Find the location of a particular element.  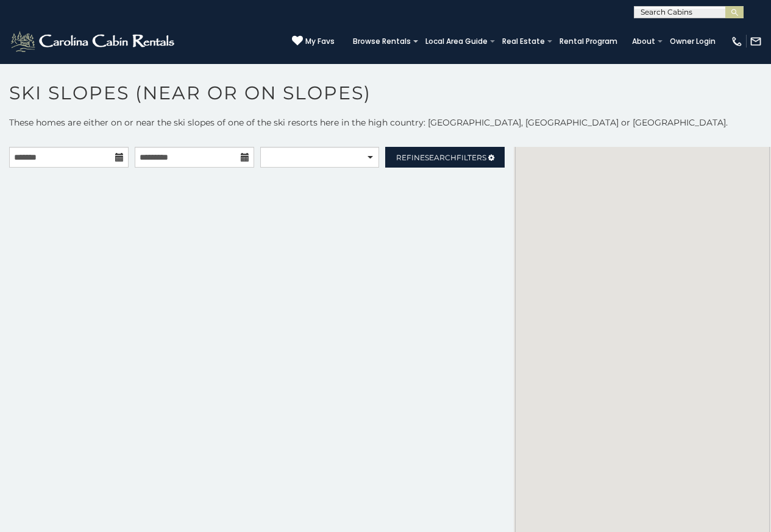

span: Search is located at coordinates (441, 157).